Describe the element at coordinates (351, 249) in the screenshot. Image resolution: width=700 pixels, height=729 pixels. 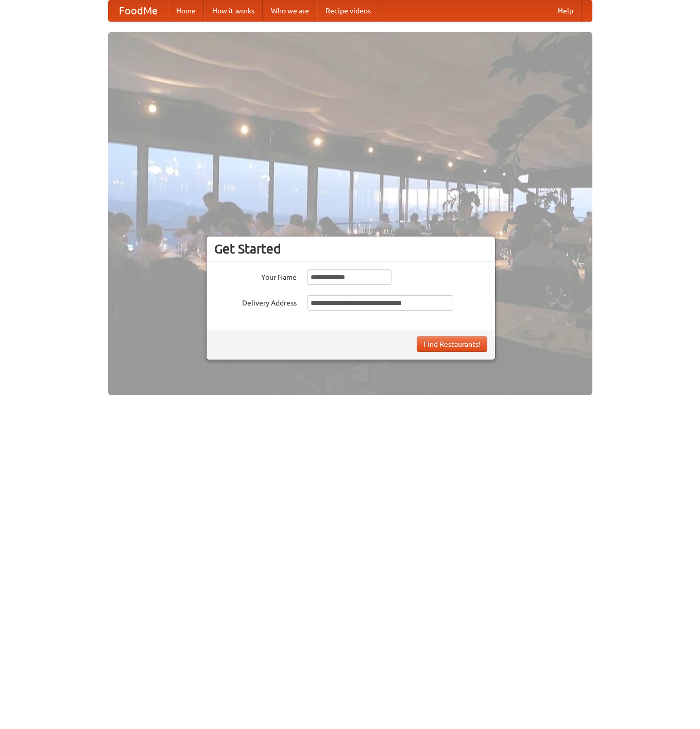
I see `h3: Get Started` at that location.